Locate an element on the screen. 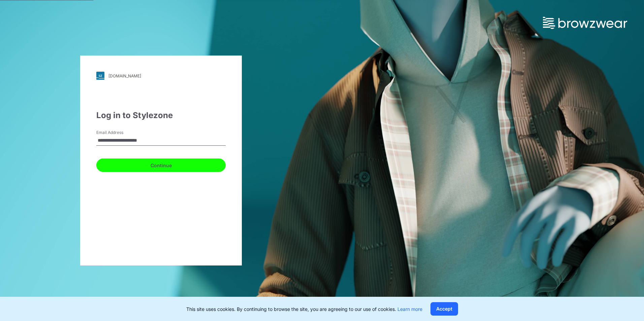 This screenshot has width=644, height=321. div: Log in to Stylezone is located at coordinates (161, 115).